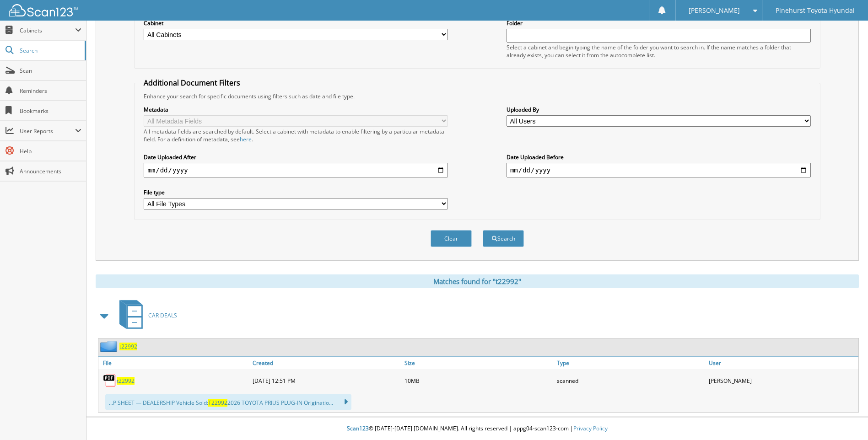  What do you see at coordinates (228, 402) in the screenshot?
I see `div: ...P SHEET — DEALERSHIP Vehicle Sold: 2026 TOYOTA PRIUS PLUG-IN Originatio...` at bounding box center [228, 402].